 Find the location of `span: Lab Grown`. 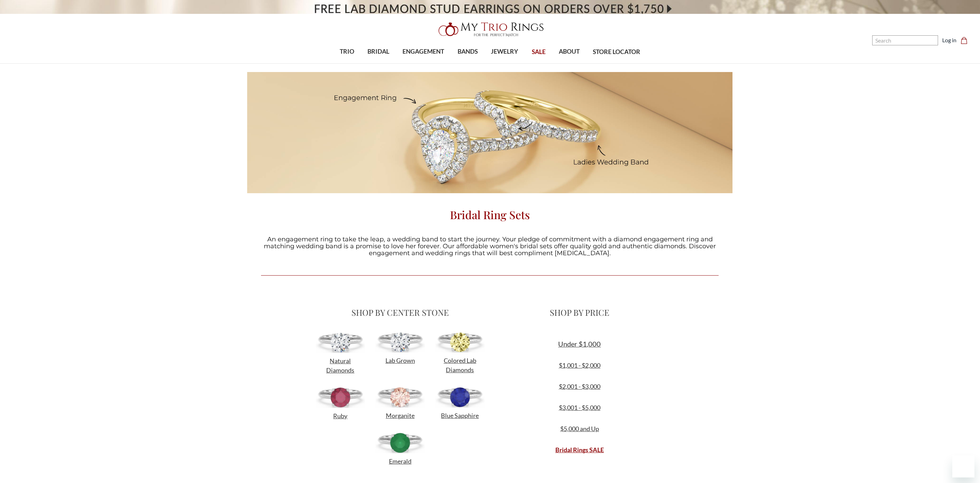

span: Lab Grown is located at coordinates (400, 361).